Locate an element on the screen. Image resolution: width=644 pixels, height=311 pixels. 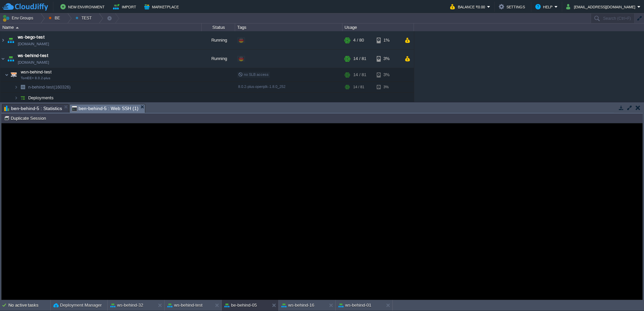
a: Deployments is located at coordinates (41, 97).